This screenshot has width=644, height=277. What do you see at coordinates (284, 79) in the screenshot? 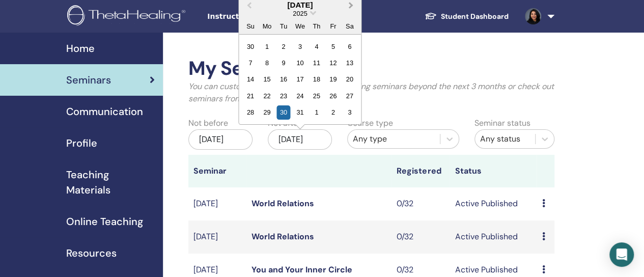
I see `div: Choose Tuesday, December 16th, 2025` at bounding box center [284, 79].